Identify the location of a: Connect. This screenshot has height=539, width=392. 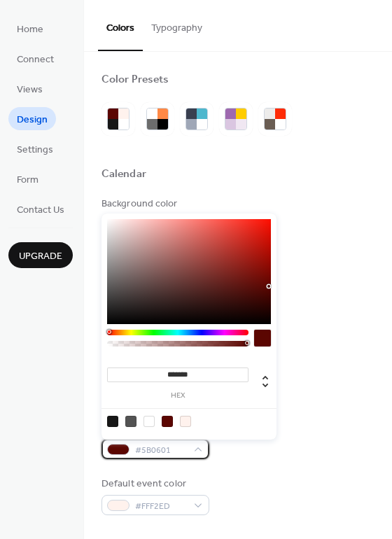
(35, 58).